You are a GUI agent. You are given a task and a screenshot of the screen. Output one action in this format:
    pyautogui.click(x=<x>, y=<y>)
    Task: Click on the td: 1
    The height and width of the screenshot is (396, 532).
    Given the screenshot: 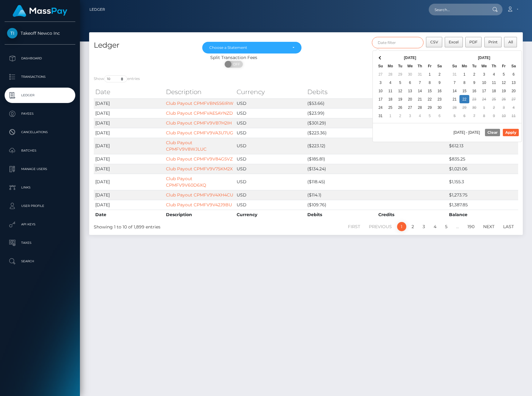 What is the action you would take?
    pyautogui.click(x=464, y=74)
    